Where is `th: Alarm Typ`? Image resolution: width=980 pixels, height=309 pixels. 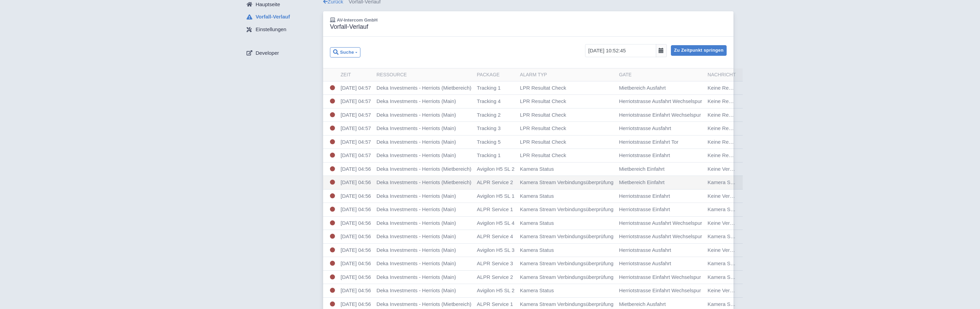 th: Alarm Typ is located at coordinates (567, 75).